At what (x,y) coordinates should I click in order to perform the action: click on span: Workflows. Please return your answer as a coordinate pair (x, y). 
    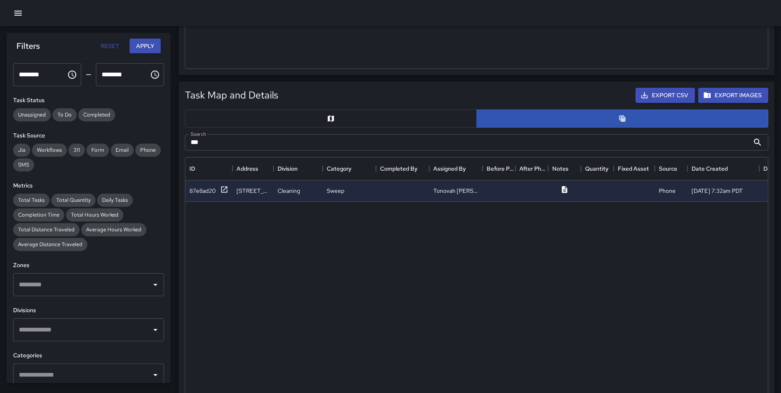
    Looking at the image, I should click on (49, 150).